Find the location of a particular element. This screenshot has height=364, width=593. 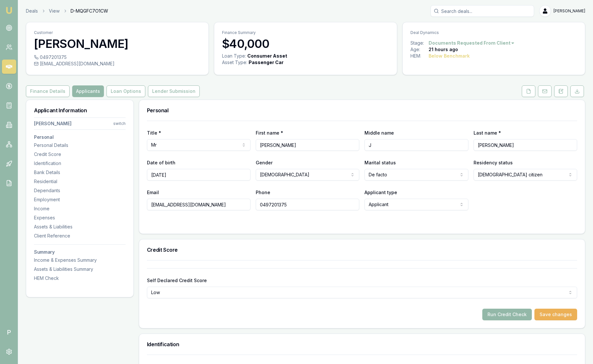

div: Bank Details is located at coordinates (80, 173).